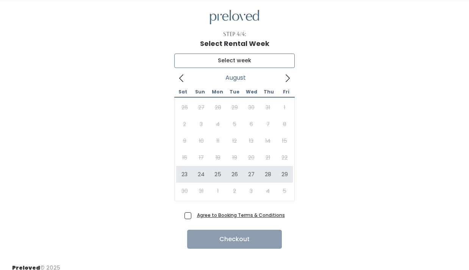 This screenshot has height=270, width=469. What do you see at coordinates (235, 44) in the screenshot?
I see `h1: Select Rental Week` at bounding box center [235, 44].